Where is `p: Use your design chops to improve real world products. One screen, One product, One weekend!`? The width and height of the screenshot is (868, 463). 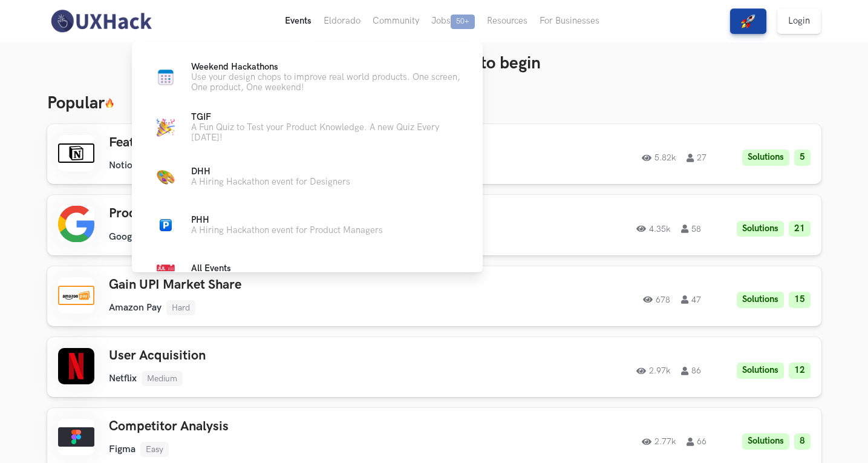
p: Use your design chops to improve real world products. One screen, One product, One weekend! is located at coordinates (327, 82).